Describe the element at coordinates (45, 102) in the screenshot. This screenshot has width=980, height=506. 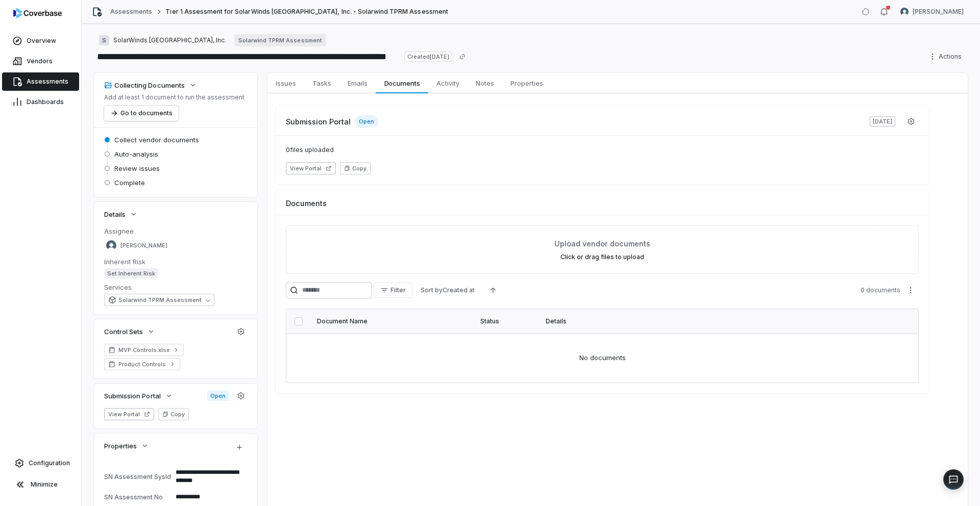
I see `span: Dashboards` at that location.